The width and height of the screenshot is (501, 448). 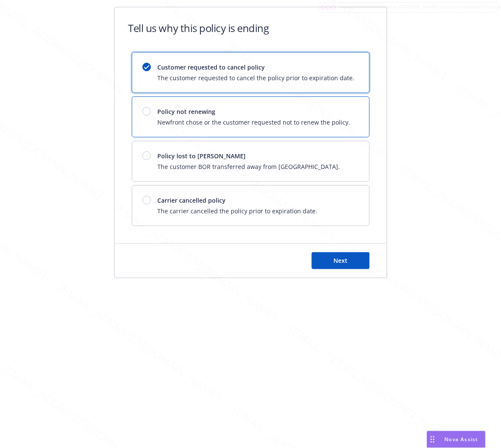 What do you see at coordinates (199, 28) in the screenshot?
I see `h1: Tell us why this policy is ending` at bounding box center [199, 28].